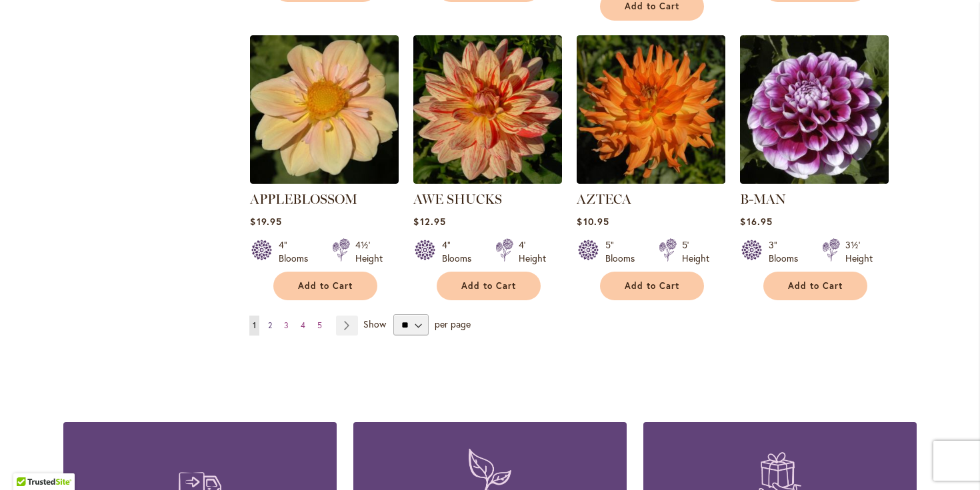  Describe the element at coordinates (254, 325) in the screenshot. I see `span: 1` at that location.